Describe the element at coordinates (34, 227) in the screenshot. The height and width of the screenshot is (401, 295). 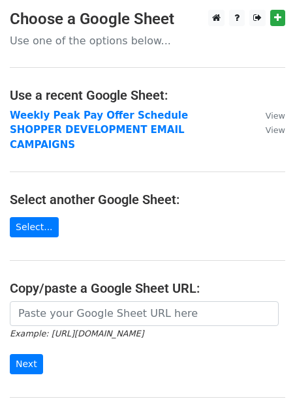
I see `a: Select...` at that location.